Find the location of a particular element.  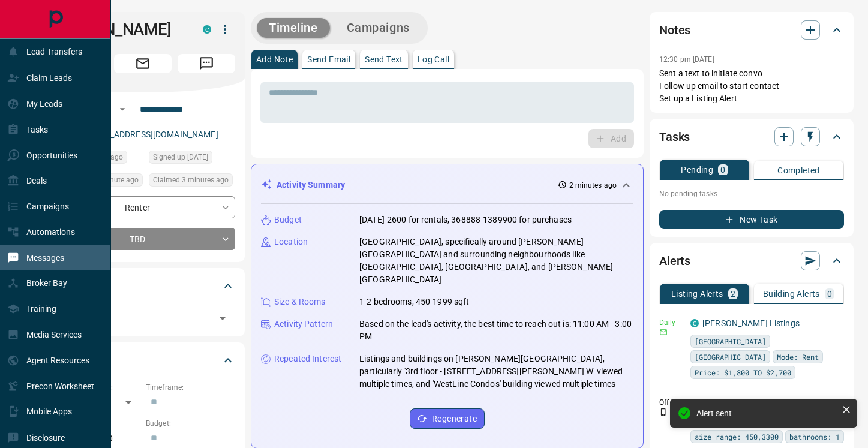

p: Building Alerts is located at coordinates (791, 294).